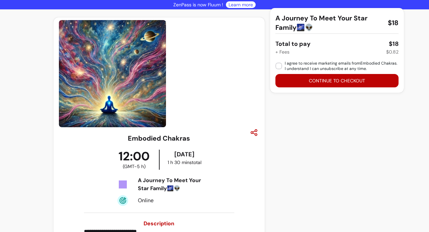  What do you see at coordinates (393, 23) in the screenshot?
I see `span: $18` at bounding box center [393, 23].